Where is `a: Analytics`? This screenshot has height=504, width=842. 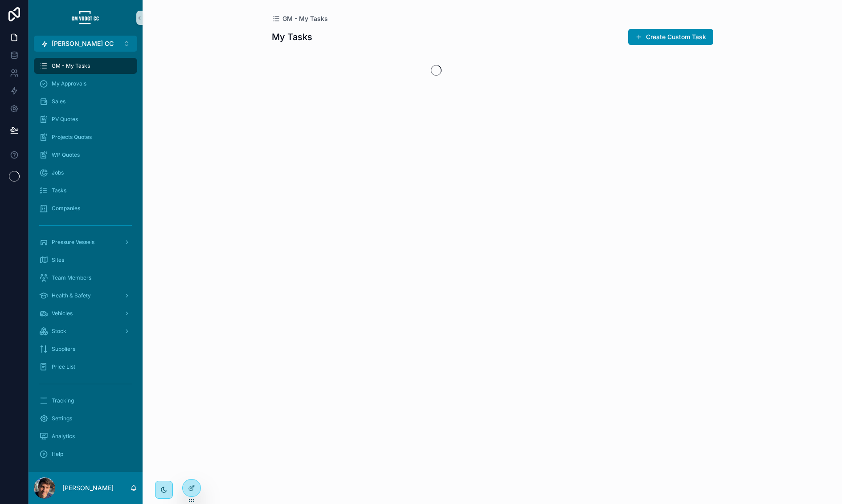 a: Analytics is located at coordinates (85, 437).